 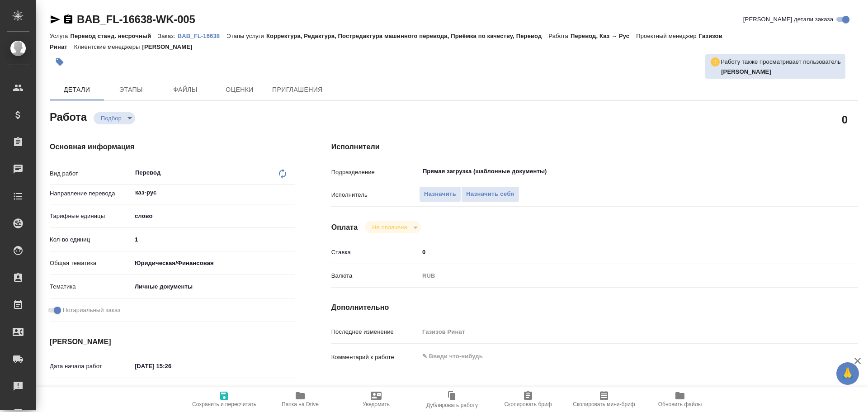 I want to click on p: Клиентские менеджеры, so click(x=108, y=47).